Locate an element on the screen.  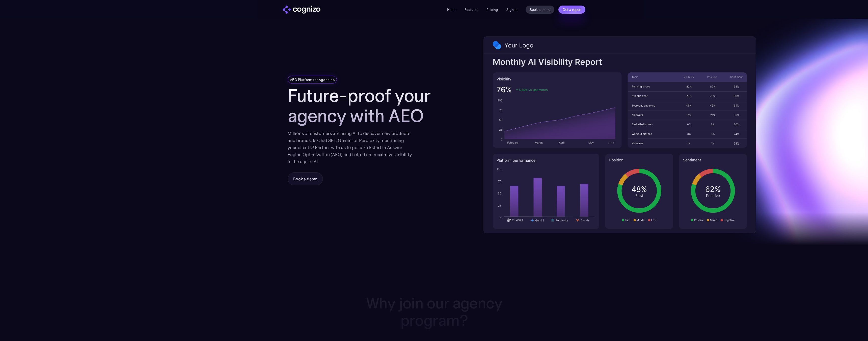
a: Get a report is located at coordinates (572, 10).